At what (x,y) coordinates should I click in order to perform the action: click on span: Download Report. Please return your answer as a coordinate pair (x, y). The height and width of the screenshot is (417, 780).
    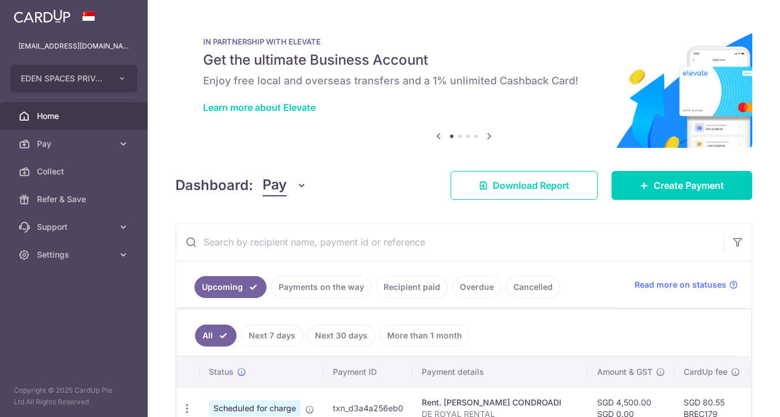
    Looking at the image, I should click on (531, 185).